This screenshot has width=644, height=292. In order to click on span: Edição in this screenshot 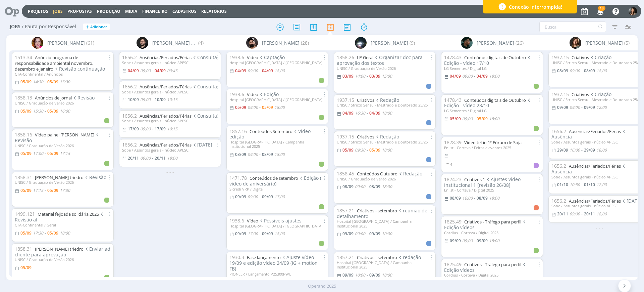, I will do `click(268, 94)`.